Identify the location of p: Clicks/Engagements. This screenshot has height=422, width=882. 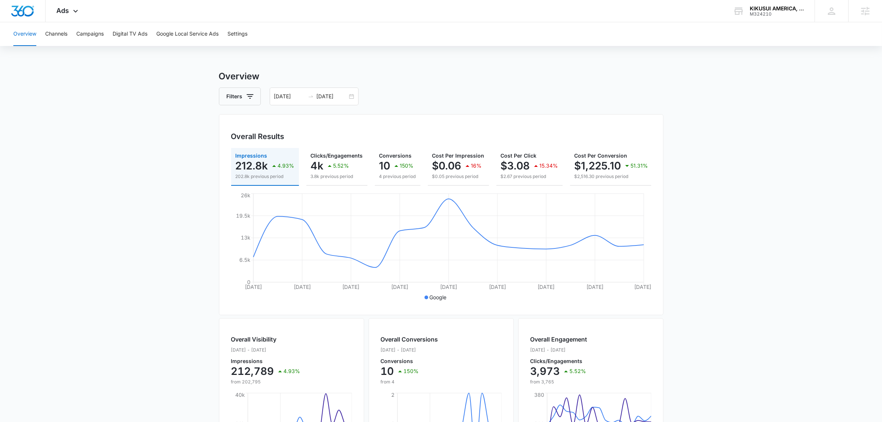
(559, 361).